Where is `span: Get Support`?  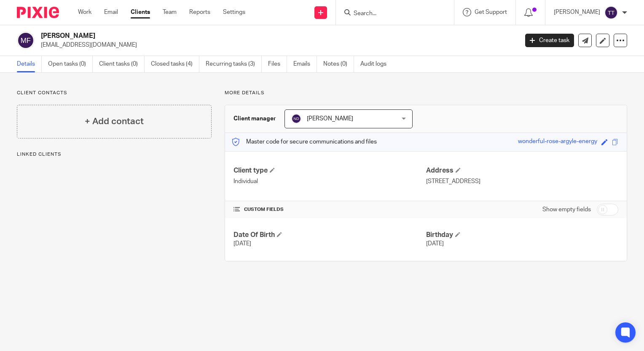 span: Get Support is located at coordinates (490, 12).